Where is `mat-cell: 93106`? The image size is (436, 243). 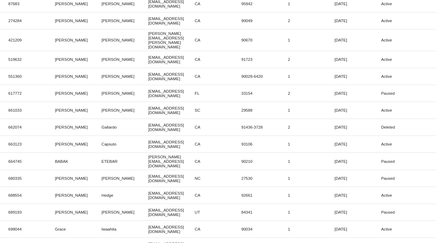 mat-cell: 93106 is located at coordinates (264, 144).